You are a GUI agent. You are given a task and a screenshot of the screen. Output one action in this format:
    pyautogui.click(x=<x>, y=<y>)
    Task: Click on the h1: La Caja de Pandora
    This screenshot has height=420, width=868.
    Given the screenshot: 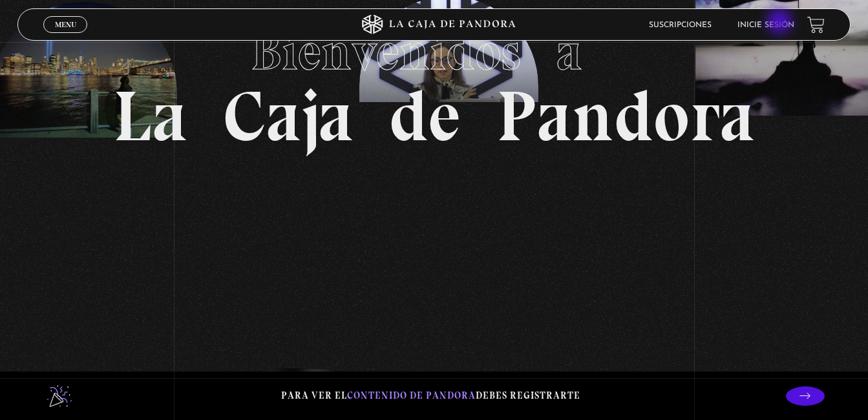 What is the action you would take?
    pyautogui.click(x=434, y=80)
    